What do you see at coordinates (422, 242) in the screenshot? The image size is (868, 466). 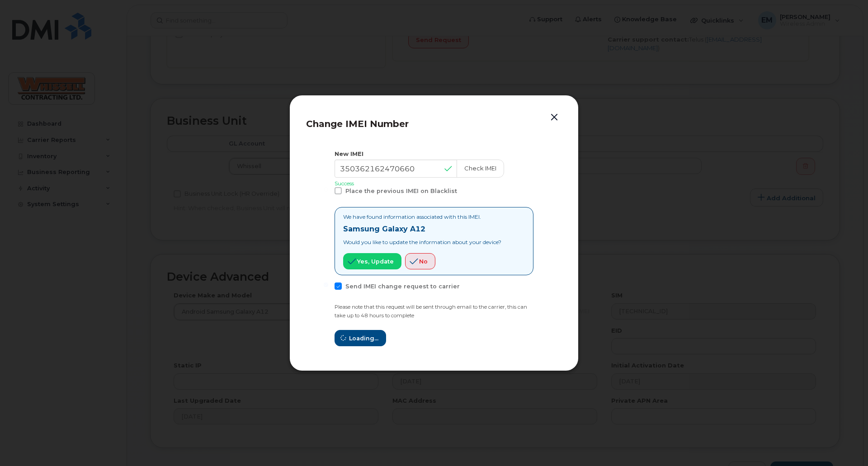 I see `p: Would you like to update the information about your device?` at bounding box center [422, 242].